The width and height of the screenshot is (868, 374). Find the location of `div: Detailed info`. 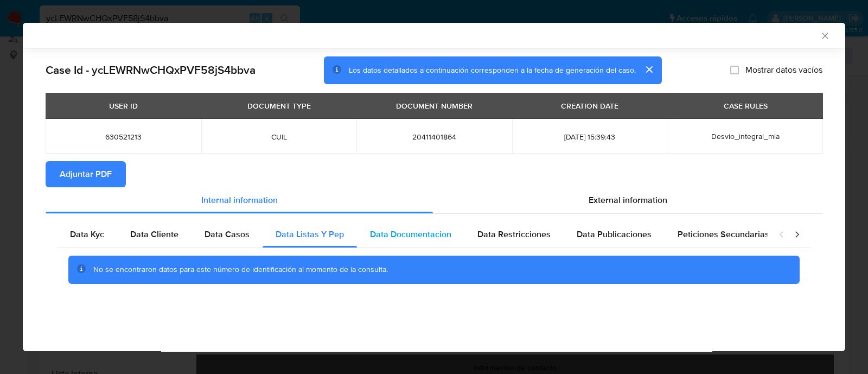

div: Detailed info is located at coordinates (434, 201).